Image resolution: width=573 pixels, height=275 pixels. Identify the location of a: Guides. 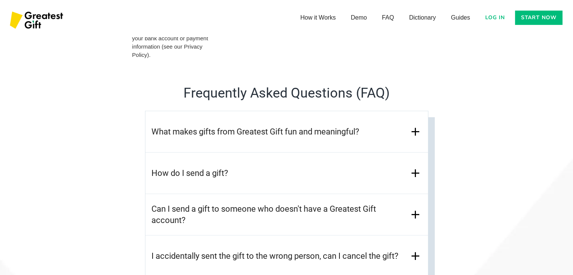
(460, 18).